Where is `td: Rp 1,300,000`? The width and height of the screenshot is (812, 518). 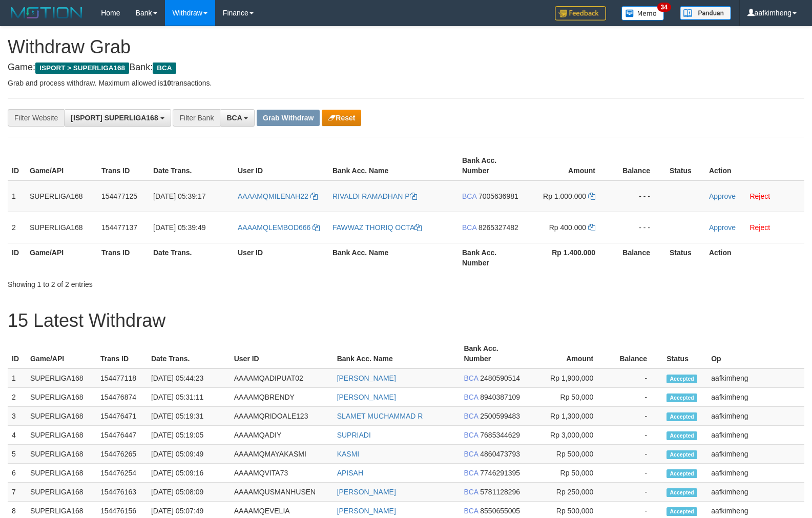 td: Rp 1,300,000 is located at coordinates (568, 416).